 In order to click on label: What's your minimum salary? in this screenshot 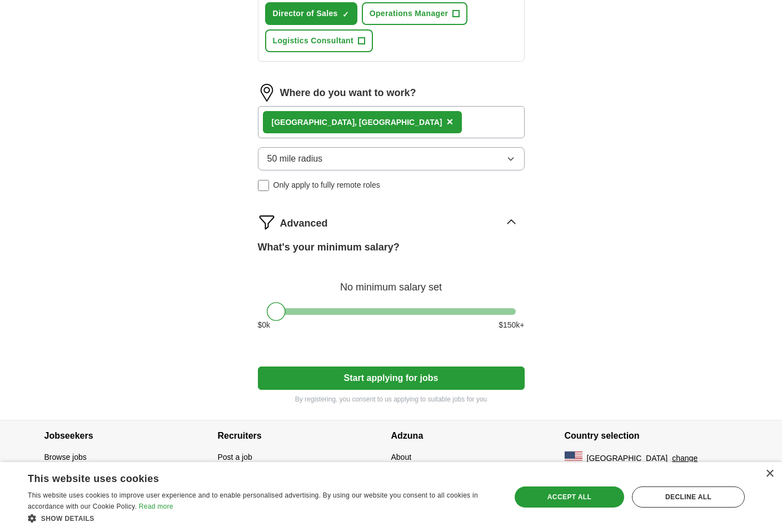, I will do `click(328, 247)`.